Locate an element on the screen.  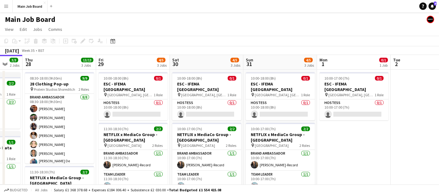
span: Tue is located at coordinates (397, 60).